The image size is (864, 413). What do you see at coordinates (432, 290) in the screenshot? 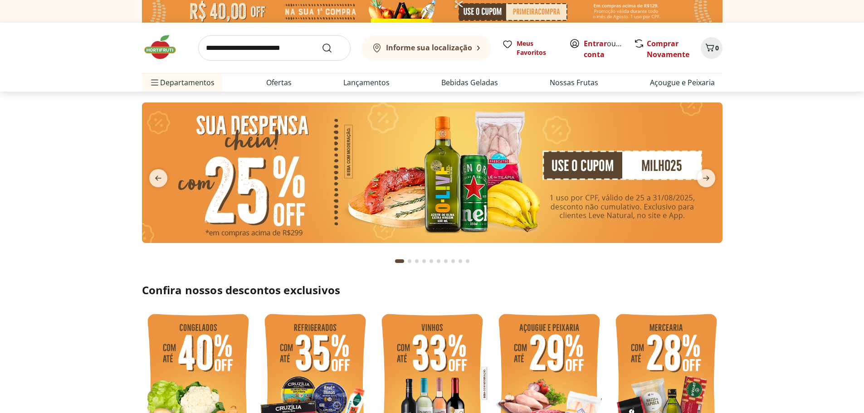
I see `h2: Confira nossos descontos exclusivos` at bounding box center [432, 290].